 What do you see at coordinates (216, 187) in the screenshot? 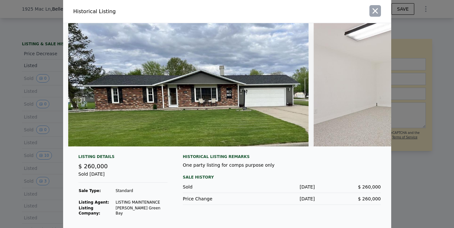
I see `div: Sold` at bounding box center [216, 187].